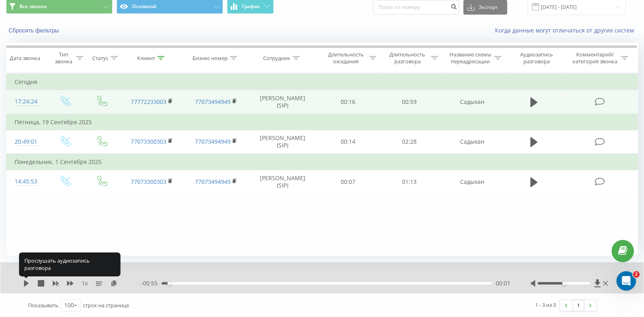 The image size is (644, 317). I want to click on span: Все звонки, so click(33, 6).